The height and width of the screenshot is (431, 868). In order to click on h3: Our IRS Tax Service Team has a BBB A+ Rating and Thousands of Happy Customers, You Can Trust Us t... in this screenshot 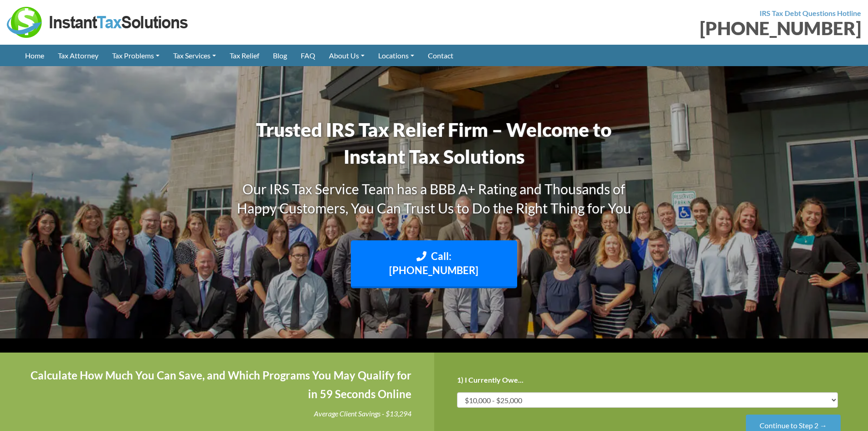, I will do `click(434, 198)`.